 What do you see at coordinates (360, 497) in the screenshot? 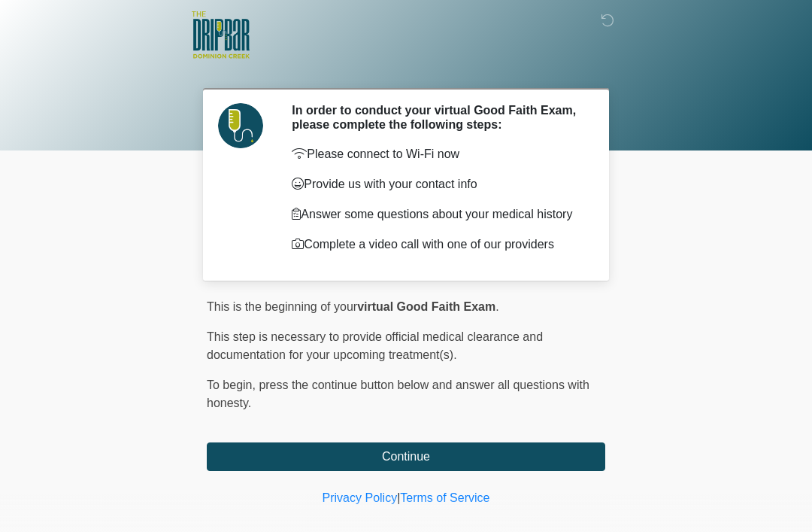
I see `a: Privacy Policy` at bounding box center [360, 497].